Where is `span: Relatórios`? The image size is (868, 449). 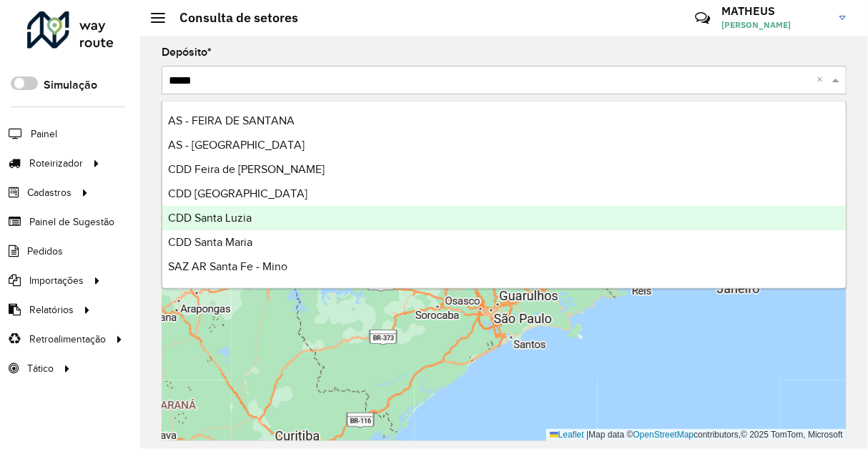 span: Relatórios is located at coordinates (52, 309).